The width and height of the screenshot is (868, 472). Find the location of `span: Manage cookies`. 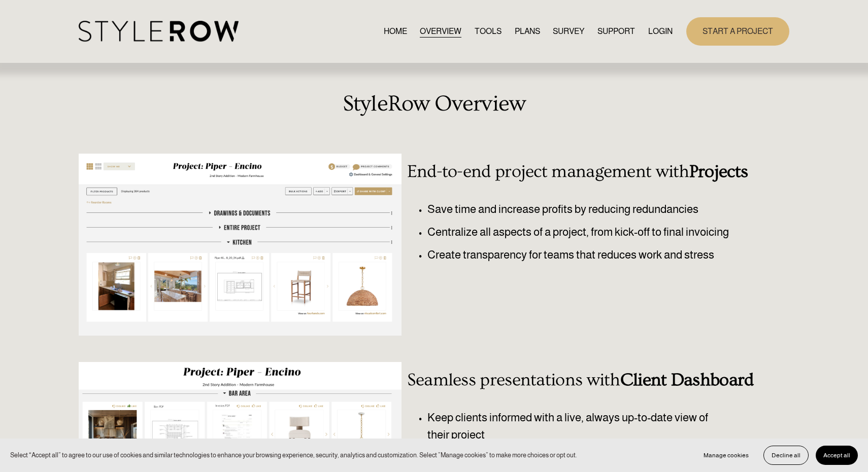

span: Manage cookies is located at coordinates (726, 455).